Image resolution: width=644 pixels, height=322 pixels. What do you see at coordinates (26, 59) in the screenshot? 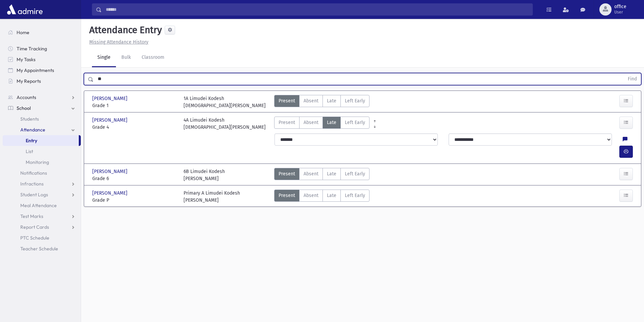
I see `span: My Tasks` at bounding box center [26, 59].